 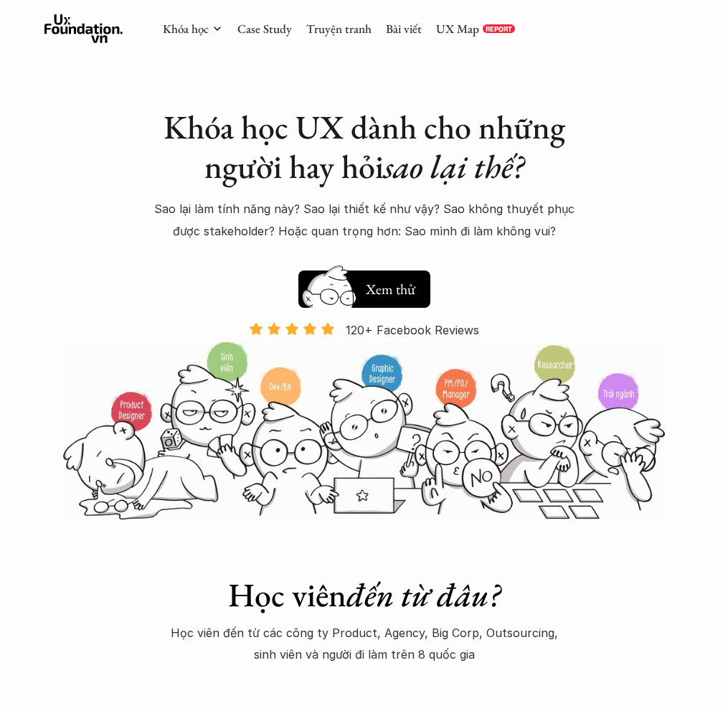 What do you see at coordinates (393, 289) in the screenshot?
I see `h5: Xem thử` at bounding box center [393, 289].